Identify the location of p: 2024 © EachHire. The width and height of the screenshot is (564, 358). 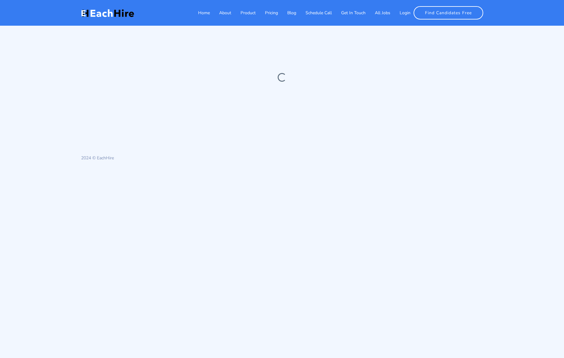
(97, 158).